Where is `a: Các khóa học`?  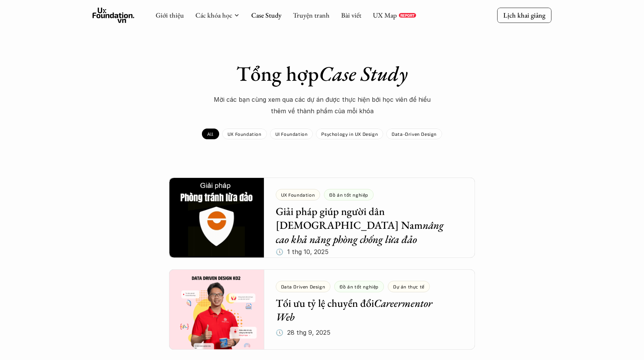
a: Các khóa học is located at coordinates (214, 15).